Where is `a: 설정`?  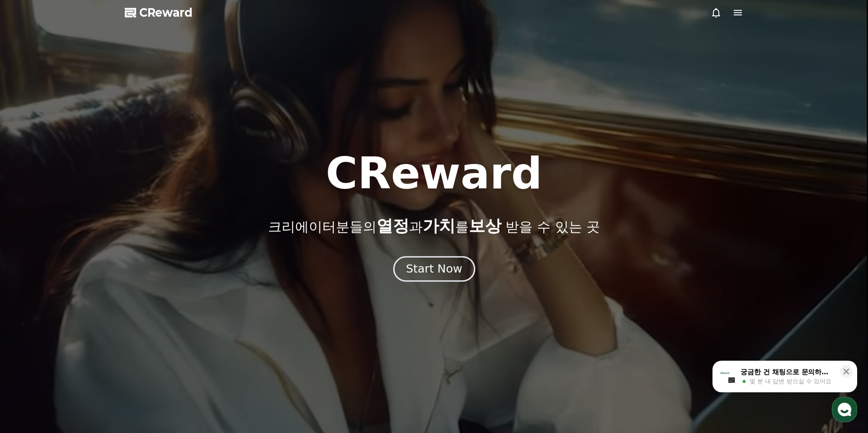
a: 설정 is located at coordinates (145, 298).